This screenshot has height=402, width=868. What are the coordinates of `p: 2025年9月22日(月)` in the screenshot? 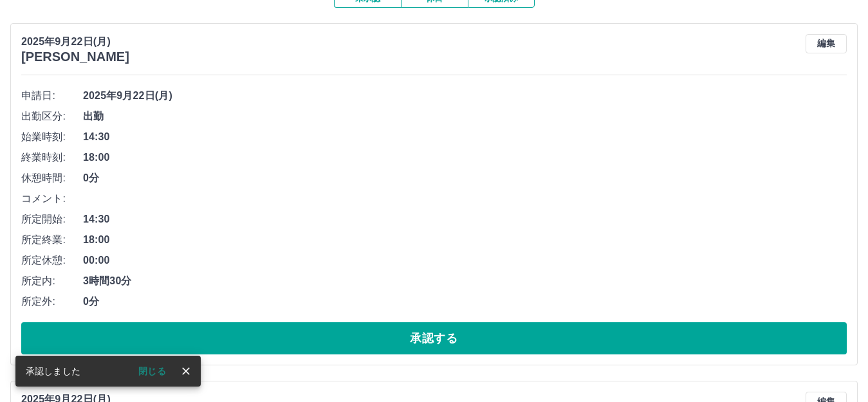 It's located at (75, 42).